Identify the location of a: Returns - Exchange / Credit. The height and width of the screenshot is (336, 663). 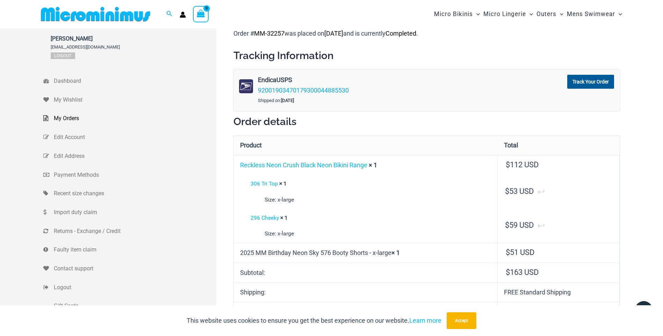
(130, 231).